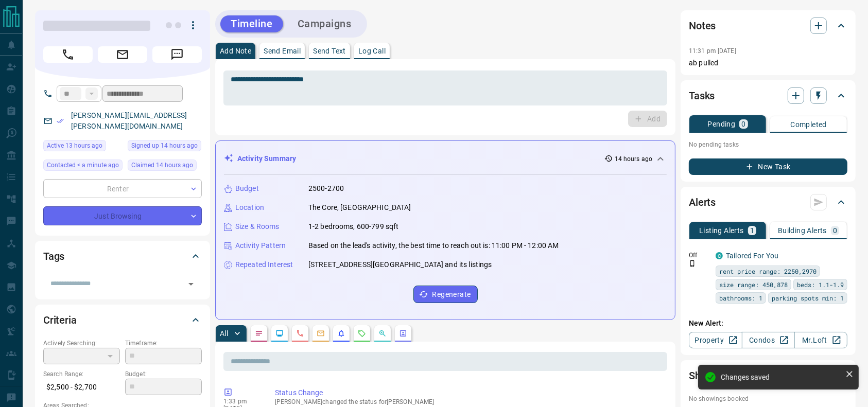  What do you see at coordinates (241, 401) in the screenshot?
I see `p: 1:33 pm` at bounding box center [241, 401].